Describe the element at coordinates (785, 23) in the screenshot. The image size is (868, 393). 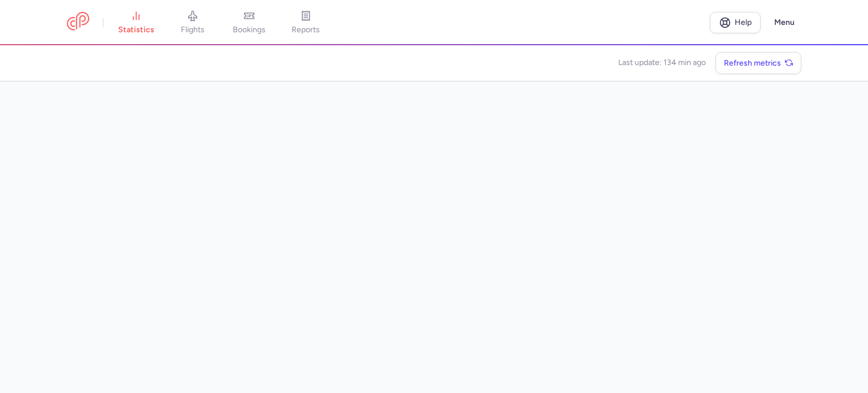
I see `button: Menu` at that location.